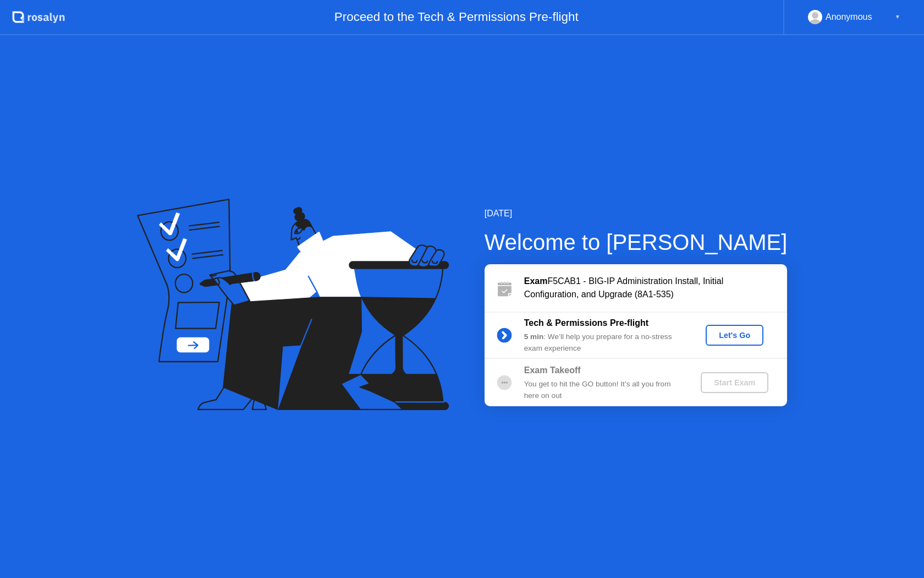  I want to click on b: Exam Takeoff, so click(552, 370).